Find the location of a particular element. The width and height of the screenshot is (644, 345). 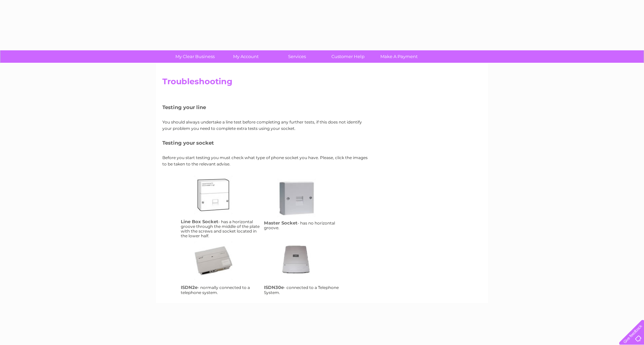

h2: Troubleshooting is located at coordinates (322, 83).